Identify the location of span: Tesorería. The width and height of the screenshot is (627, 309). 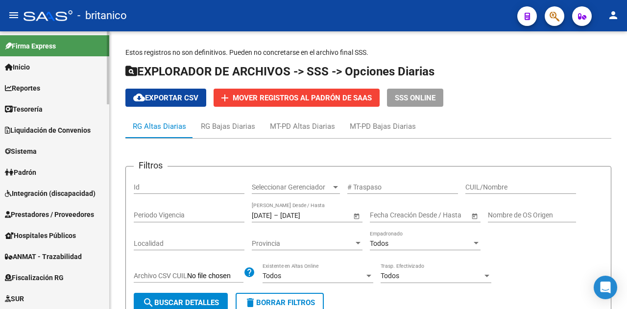
(24, 109).